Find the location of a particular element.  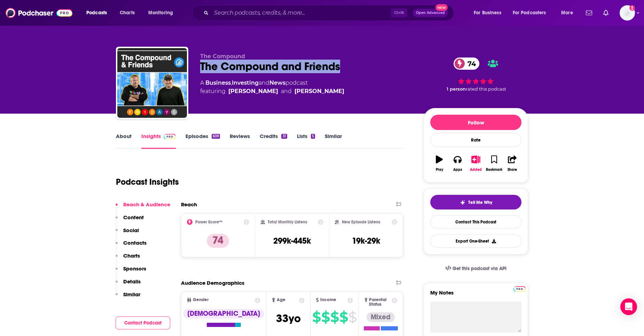

a: 74 is located at coordinates (467, 64).